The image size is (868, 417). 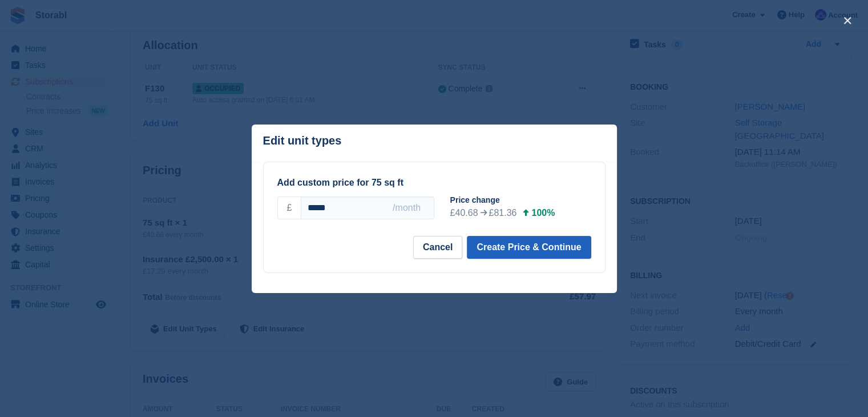 What do you see at coordinates (464, 213) in the screenshot?
I see `div: £40.68` at bounding box center [464, 213].